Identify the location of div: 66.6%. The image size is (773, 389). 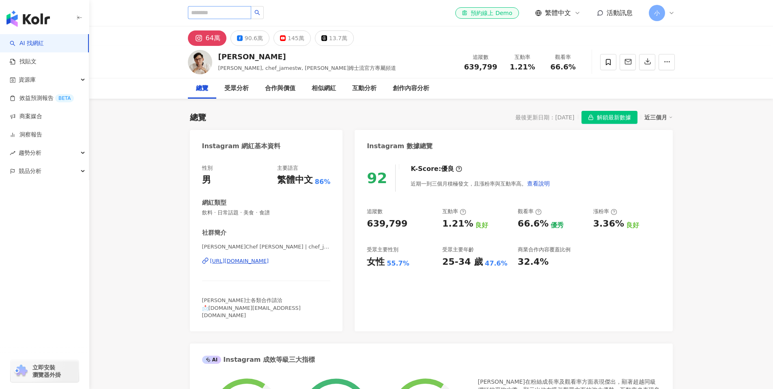
(533, 224).